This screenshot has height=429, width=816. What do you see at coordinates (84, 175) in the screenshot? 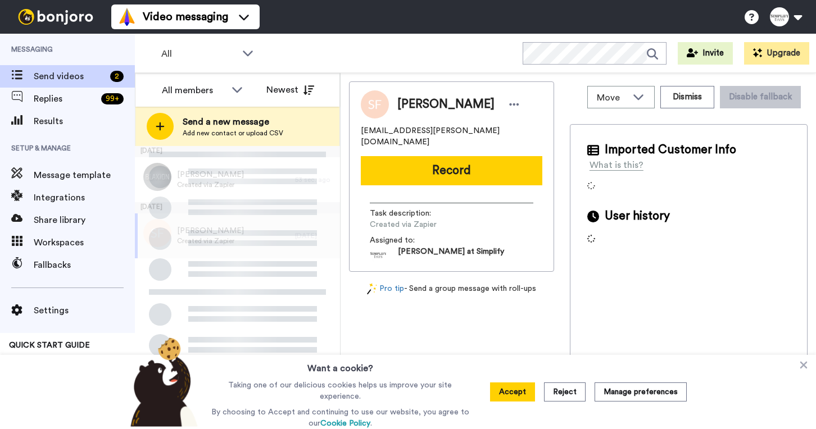
I see `span: Message template` at bounding box center [84, 175].